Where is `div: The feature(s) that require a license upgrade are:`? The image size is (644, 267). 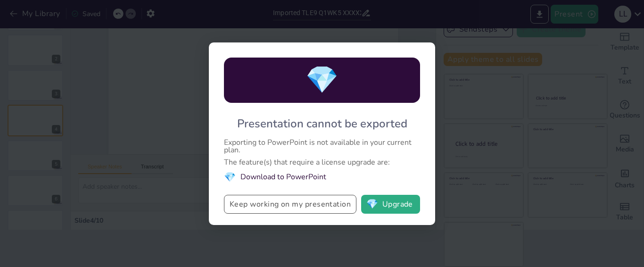 div: The feature(s) that require a license upgrade are: is located at coordinates (322, 162).